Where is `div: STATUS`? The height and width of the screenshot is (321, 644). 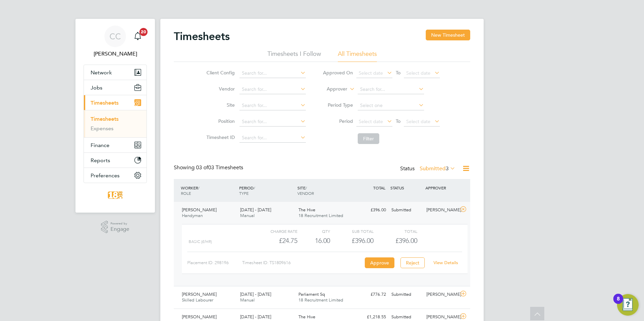
div: STATUS is located at coordinates (406, 188).